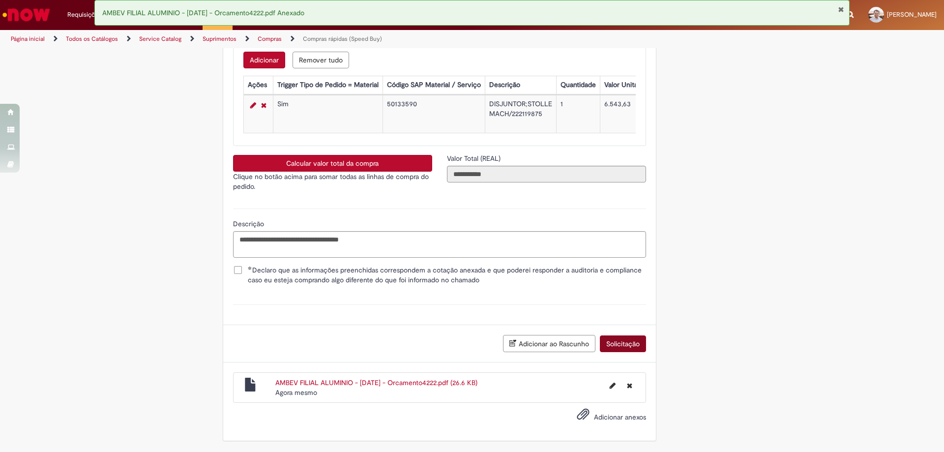 This screenshot has height=452, width=944. Describe the element at coordinates (333, 182) in the screenshot. I see `p: Clique no botão acima para somar todas as linhas de compra do pedido.` at that location.